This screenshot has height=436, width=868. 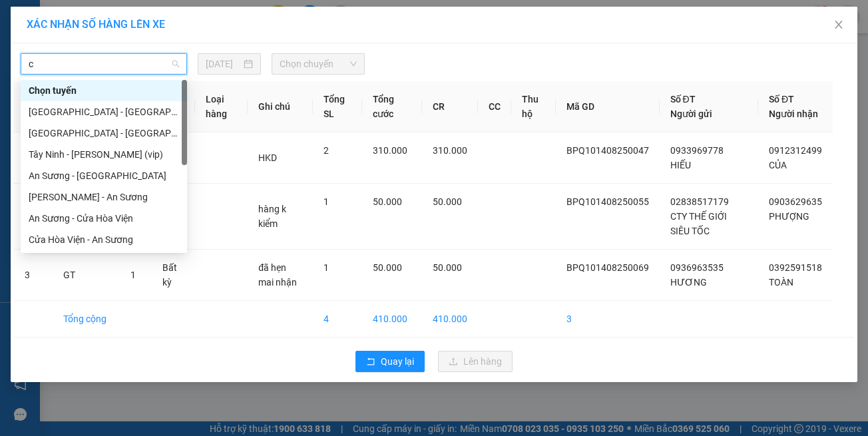 I want to click on span: đã hẹn mai nhận, so click(x=278, y=275).